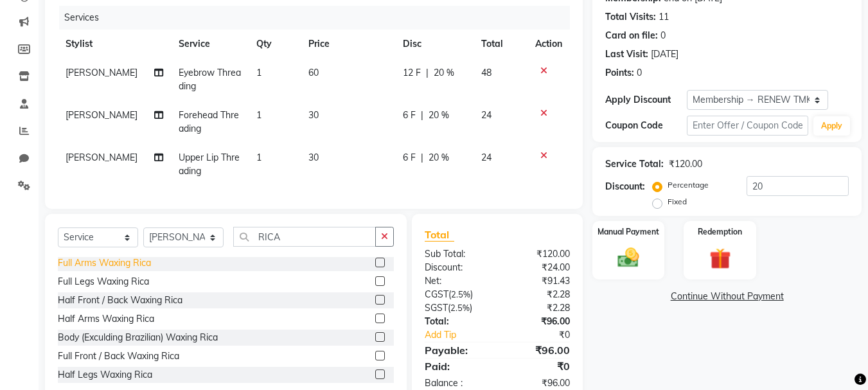  Describe the element at coordinates (209, 79) in the screenshot. I see `span: Eyebrow Threading` at that location.